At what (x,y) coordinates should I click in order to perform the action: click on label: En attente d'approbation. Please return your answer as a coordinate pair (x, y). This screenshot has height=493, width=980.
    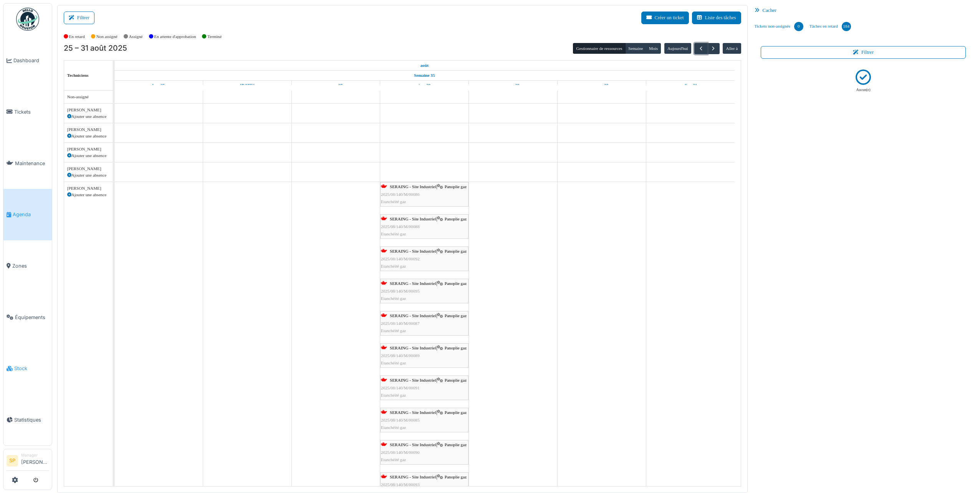
    Looking at the image, I should click on (175, 37).